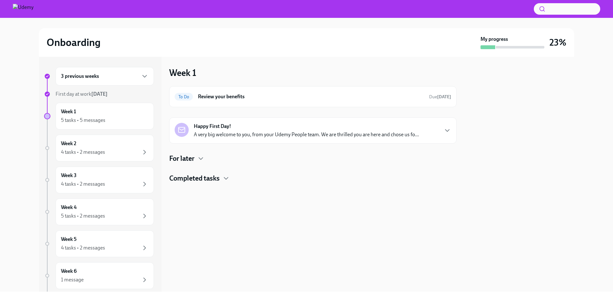  What do you see at coordinates (494, 39) in the screenshot?
I see `strong: My progress` at bounding box center [494, 39].